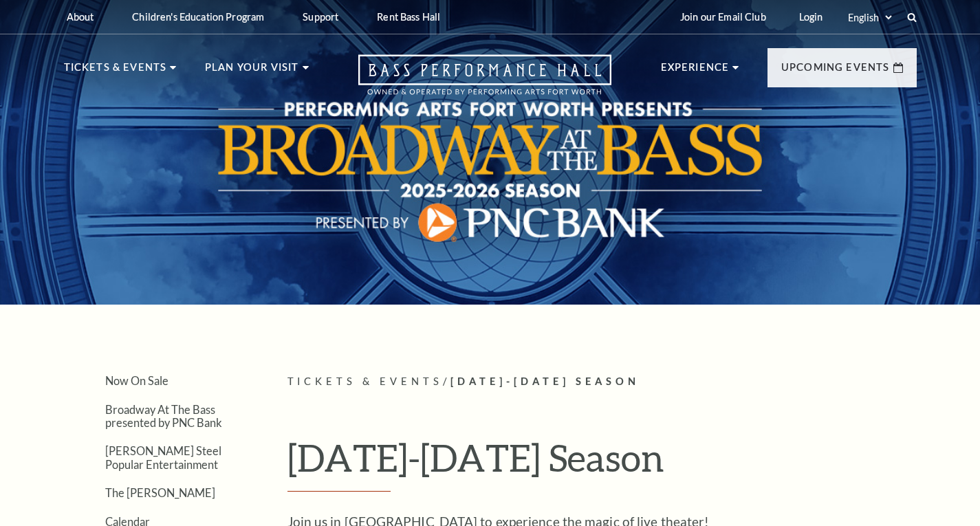  Describe the element at coordinates (320, 16) in the screenshot. I see `p: Support` at that location.